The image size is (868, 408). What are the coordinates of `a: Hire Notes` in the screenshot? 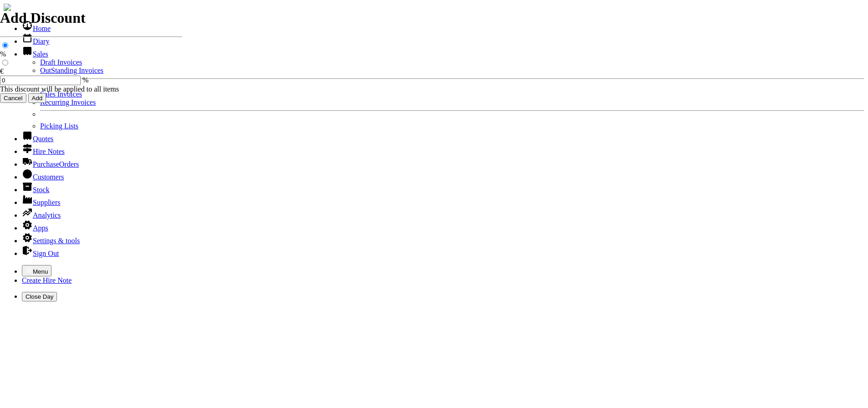 It's located at (43, 151).